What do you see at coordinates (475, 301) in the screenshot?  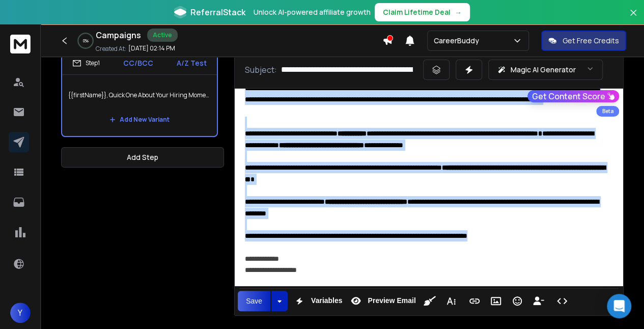 I see `button: Insert Link (Ctrl+K)` at bounding box center [475, 301].